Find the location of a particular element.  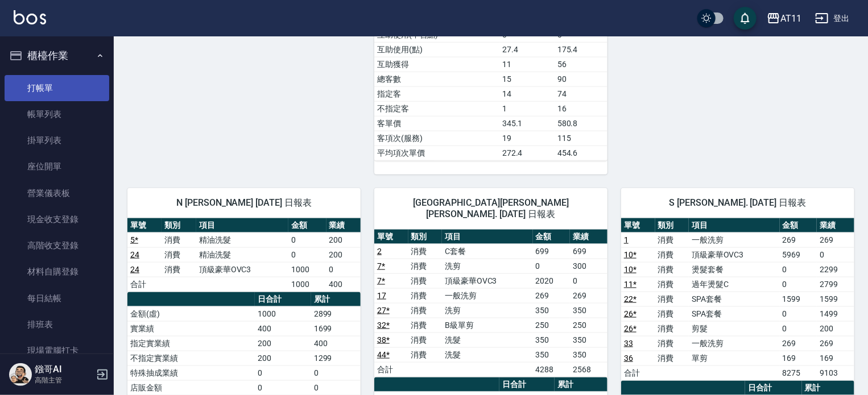

img: Person is located at coordinates (20, 375).